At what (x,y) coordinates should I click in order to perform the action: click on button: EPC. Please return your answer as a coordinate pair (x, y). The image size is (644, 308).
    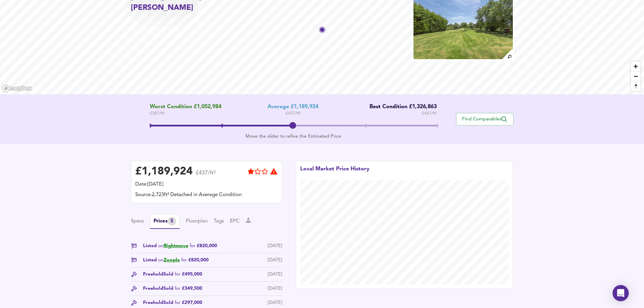
    Looking at the image, I should click on (235, 222).